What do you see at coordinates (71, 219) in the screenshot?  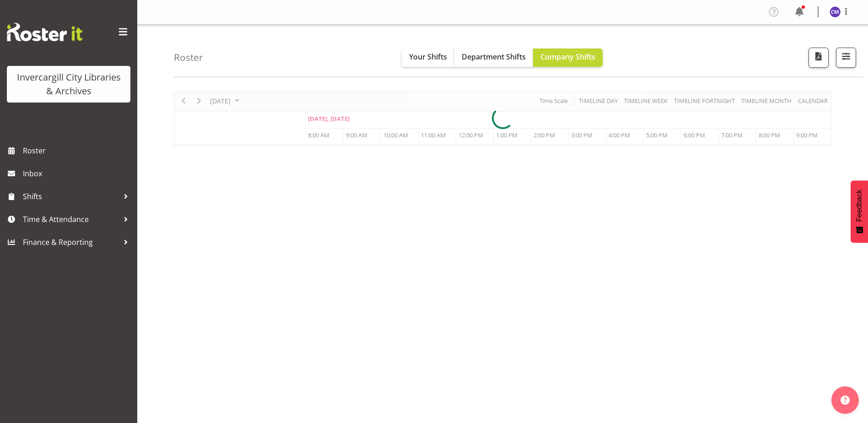 I see `span: Time & Attendance` at bounding box center [71, 219].